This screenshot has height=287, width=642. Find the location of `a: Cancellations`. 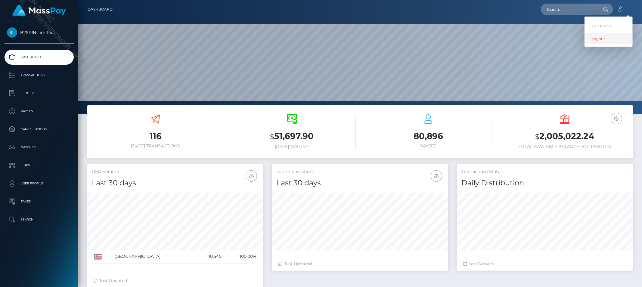

a: Cancellations is located at coordinates (39, 129).